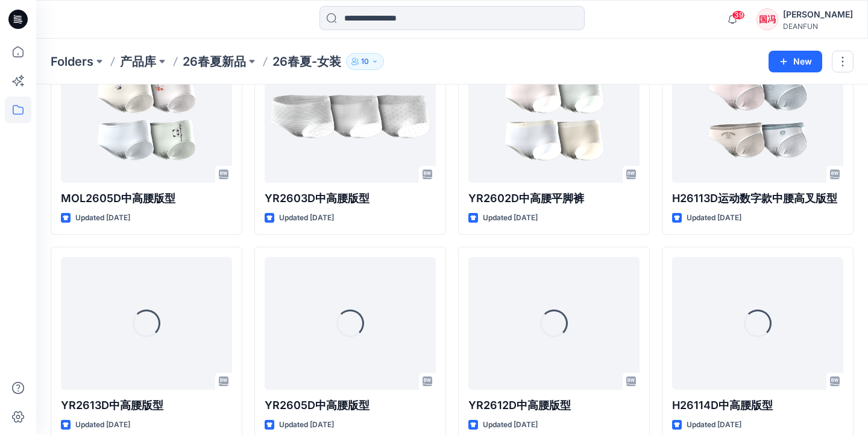 The image size is (868, 435). What do you see at coordinates (350, 117) in the screenshot?
I see `a: YR2603D中高腰版型` at bounding box center [350, 117].